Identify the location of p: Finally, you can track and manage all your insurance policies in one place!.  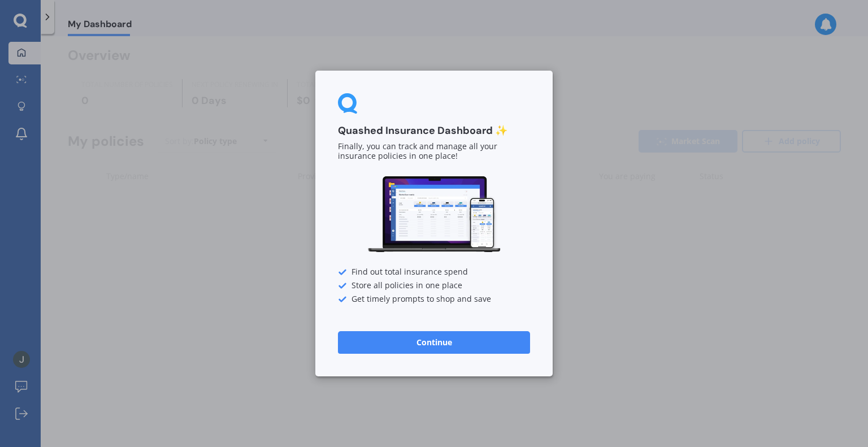
(434, 152).